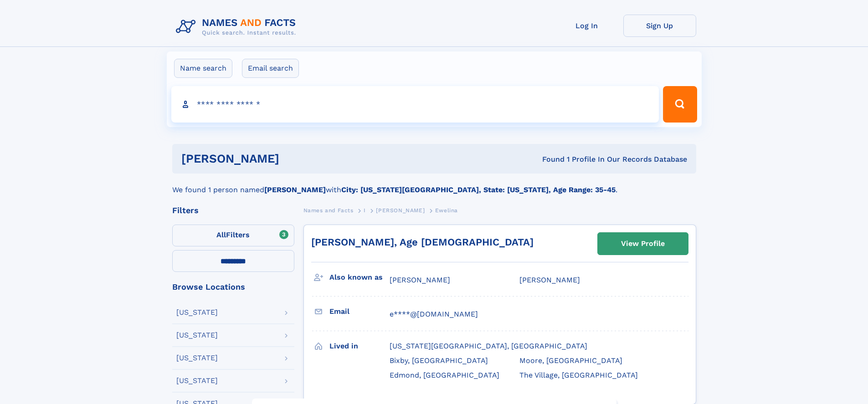  Describe the element at coordinates (549, 159) in the screenshot. I see `div: Found 1 Profile In Our Records Database` at that location.